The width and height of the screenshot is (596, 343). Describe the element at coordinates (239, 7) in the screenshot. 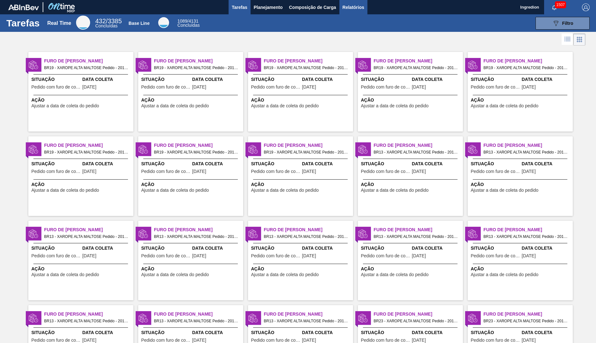

I see `span: Tarefas` at that location.